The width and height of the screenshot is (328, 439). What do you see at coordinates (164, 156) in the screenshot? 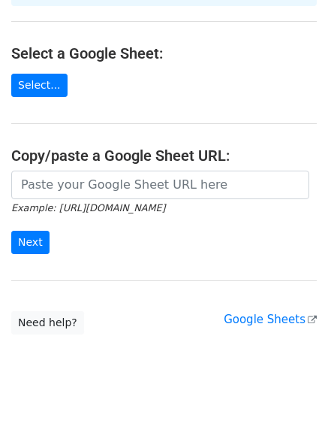
I see `h4: Copy/paste a Google Sheet URL:` at bounding box center [164, 156].